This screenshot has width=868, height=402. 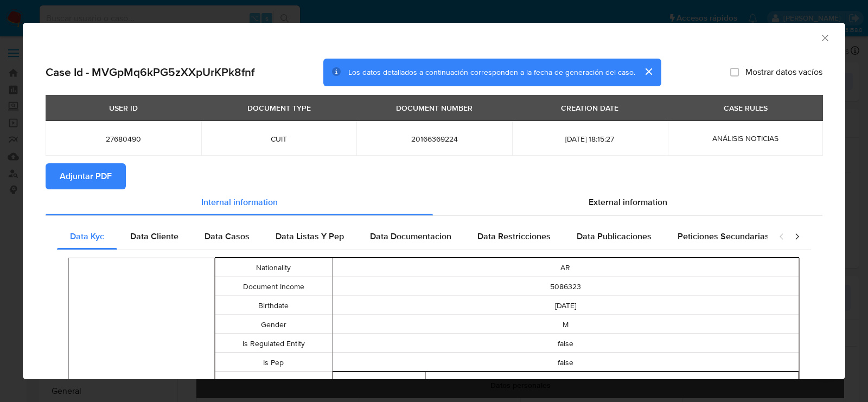 What do you see at coordinates (86, 176) in the screenshot?
I see `button: Adjuntar PDF` at bounding box center [86, 176].